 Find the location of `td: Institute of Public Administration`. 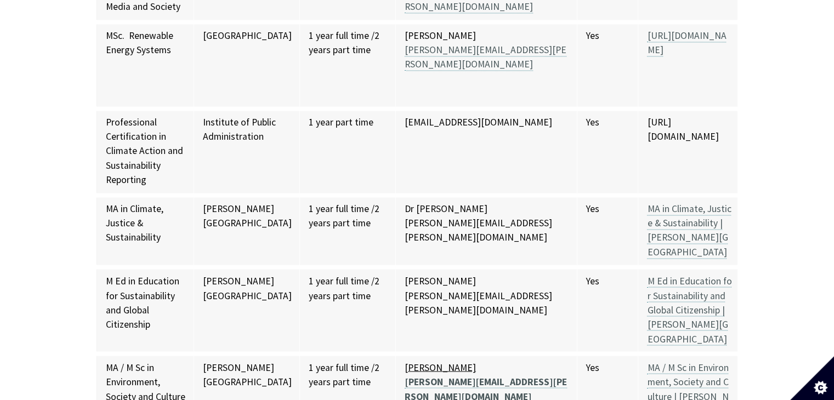

td: Institute of Public Administration is located at coordinates (247, 152).